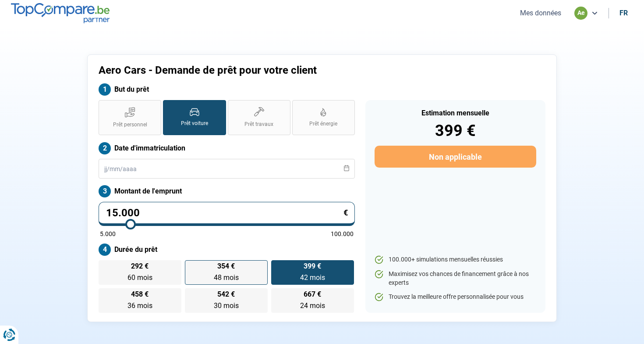 The width and height of the screenshot is (644, 344). I want to click on label: But du prêt, so click(226, 89).